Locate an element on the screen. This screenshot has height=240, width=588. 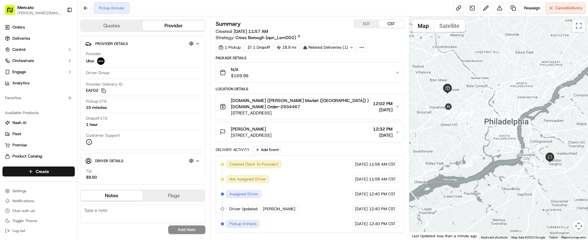
div: Location Details is located at coordinates (310, 89).